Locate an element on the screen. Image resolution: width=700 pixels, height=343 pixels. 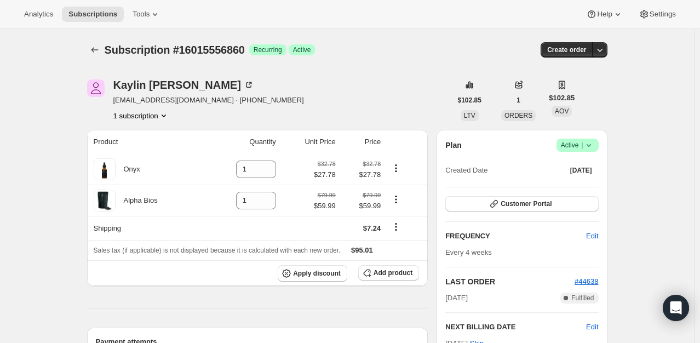
span: Customer Portal is located at coordinates (526, 204).